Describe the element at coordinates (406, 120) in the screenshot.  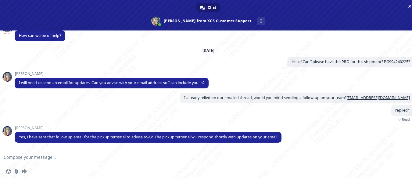
I see `span: Read` at that location.